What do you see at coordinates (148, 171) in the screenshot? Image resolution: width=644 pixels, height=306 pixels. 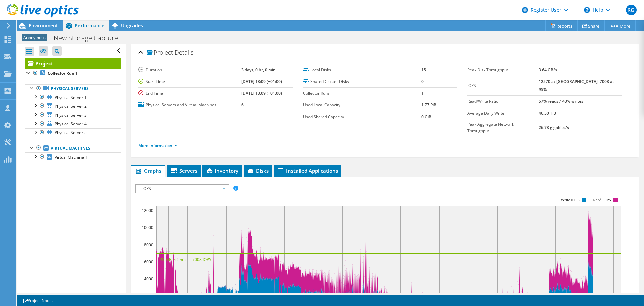 I see `span: Graphs` at bounding box center [148, 171].